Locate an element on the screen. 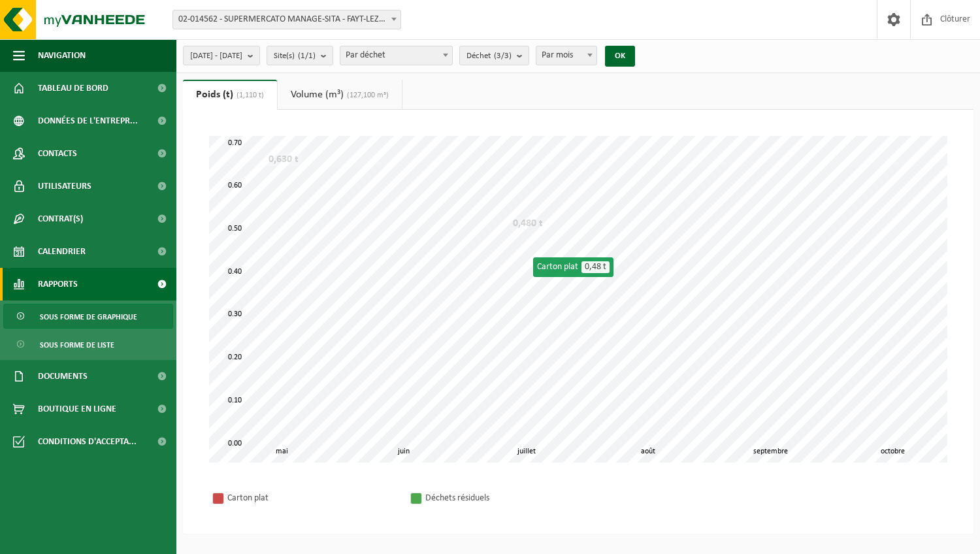 Image resolution: width=980 pixels, height=554 pixels. a: Poids (t) is located at coordinates (230, 95).